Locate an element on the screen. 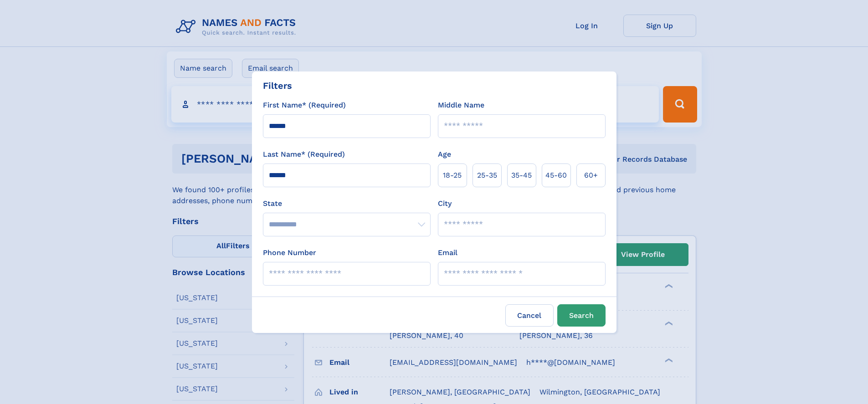 Image resolution: width=868 pixels, height=404 pixels. div: Filters is located at coordinates (277, 86).